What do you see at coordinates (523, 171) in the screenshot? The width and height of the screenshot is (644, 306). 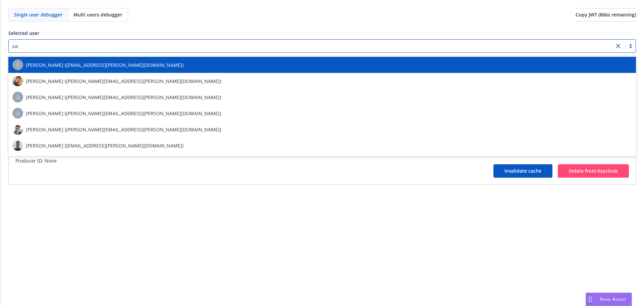 I see `span: Invalidate cache` at bounding box center [523, 171].